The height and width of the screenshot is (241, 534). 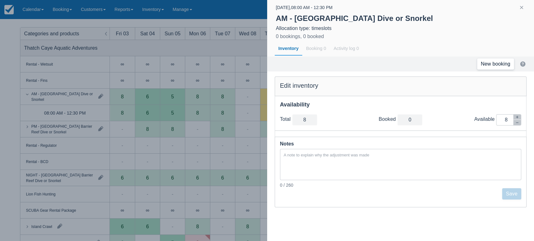 What do you see at coordinates (401, 105) in the screenshot?
I see `div: Availability` at bounding box center [401, 105].